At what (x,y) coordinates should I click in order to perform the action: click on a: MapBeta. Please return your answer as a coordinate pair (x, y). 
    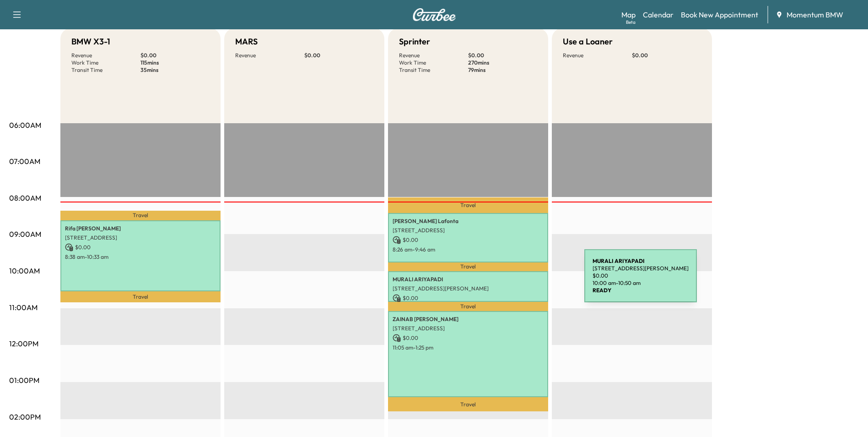
    Looking at the image, I should click on (628, 14).